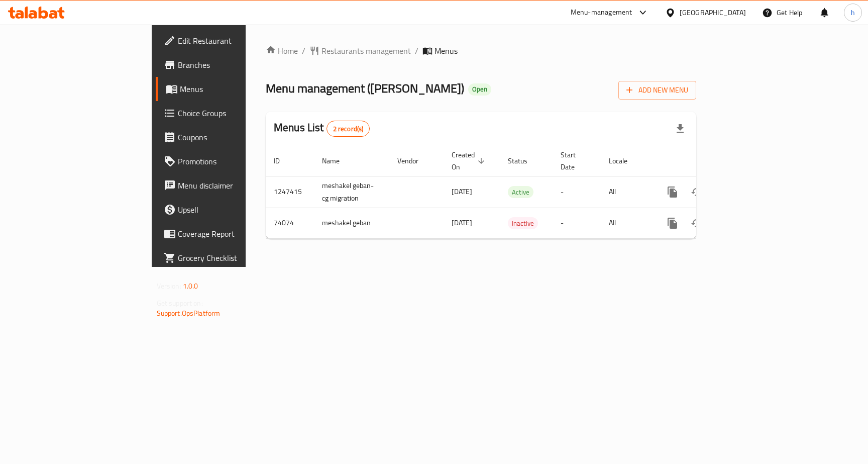  What do you see at coordinates (233, 185) in the screenshot?
I see `span: Menu disclaimer` at bounding box center [233, 185].